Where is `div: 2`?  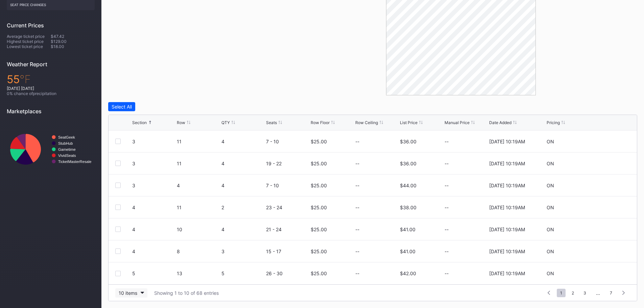
div: 2 is located at coordinates (243, 207).